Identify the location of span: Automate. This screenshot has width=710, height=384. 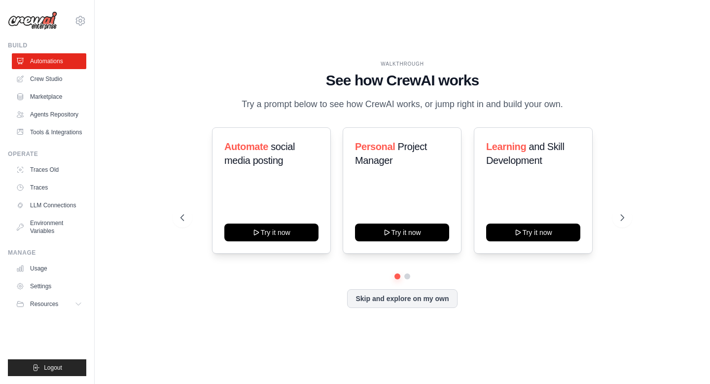
(246, 147).